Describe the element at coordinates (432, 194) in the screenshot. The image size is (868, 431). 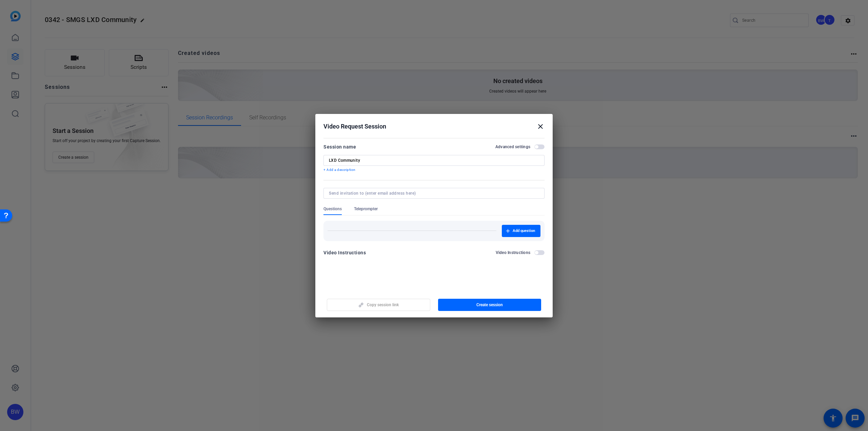
I see `input: Send invitation to (enter email address here)` at that location.